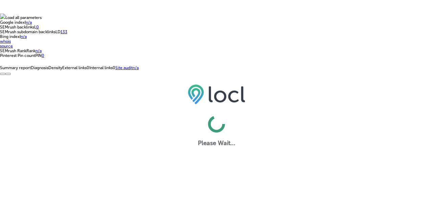 The height and width of the screenshot is (201, 433). Describe the element at coordinates (38, 56) in the screenshot. I see `span: PIN` at that location.